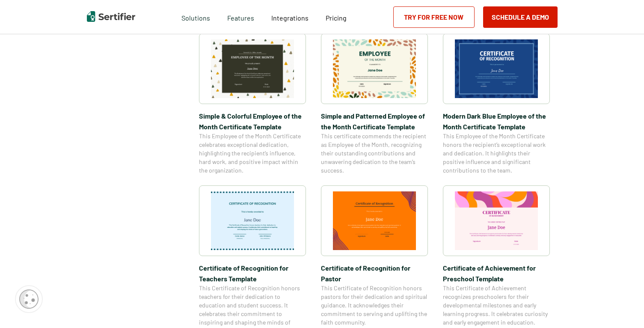 The width and height of the screenshot is (644, 328). Describe the element at coordinates (520, 17) in the screenshot. I see `a: Schedule a Demo` at that location.